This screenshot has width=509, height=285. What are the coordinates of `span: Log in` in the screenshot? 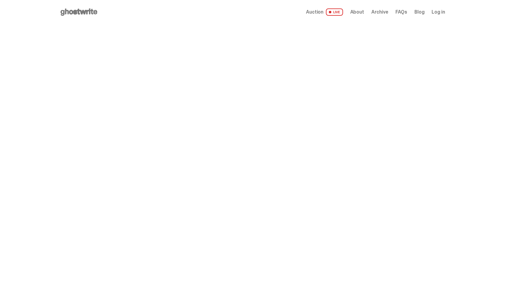 It's located at (439, 12).